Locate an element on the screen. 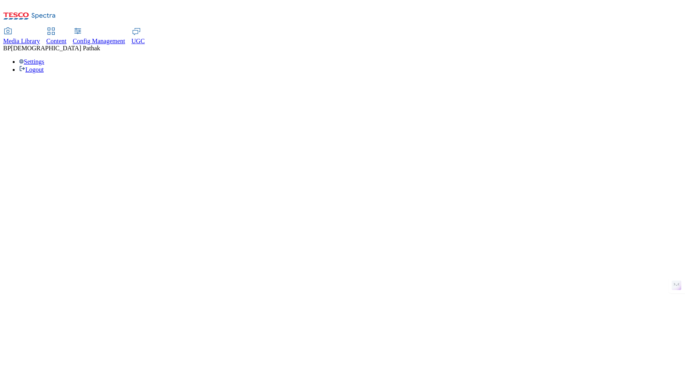 The image size is (685, 374). span: BP is located at coordinates (7, 48).